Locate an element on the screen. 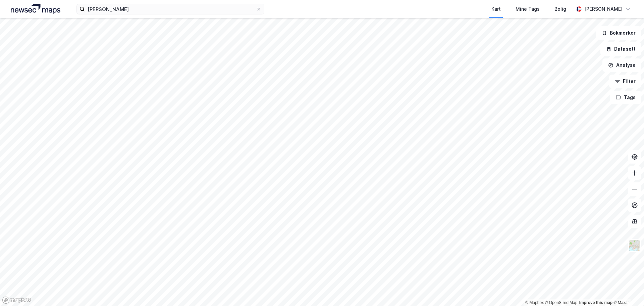 Image resolution: width=644 pixels, height=306 pixels. button: Datasett is located at coordinates (621, 49).